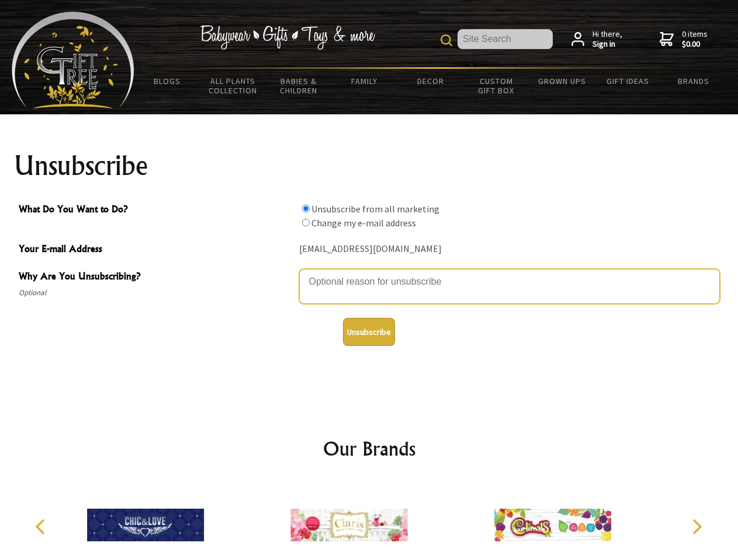  I want to click on a: Babies & Children, so click(299, 86).